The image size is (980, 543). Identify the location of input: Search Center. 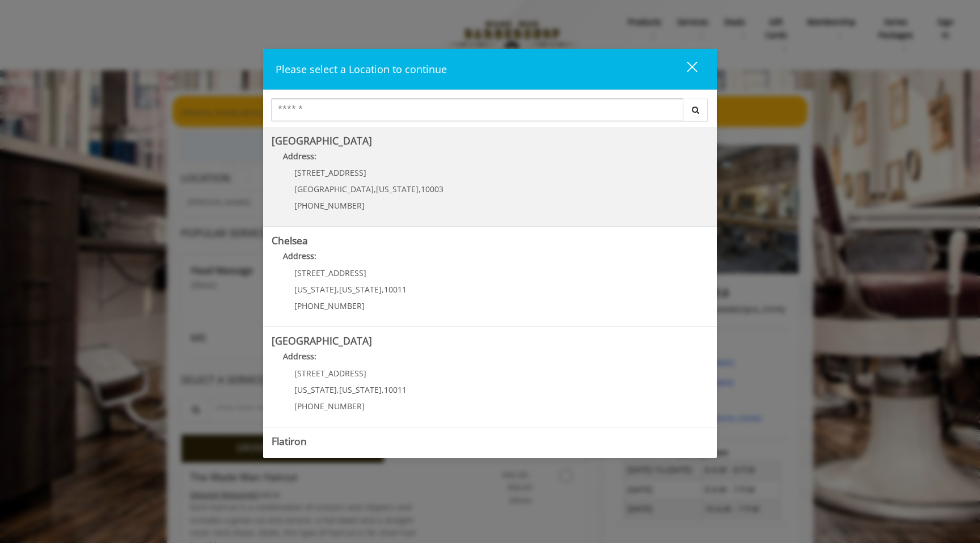
(478, 110).